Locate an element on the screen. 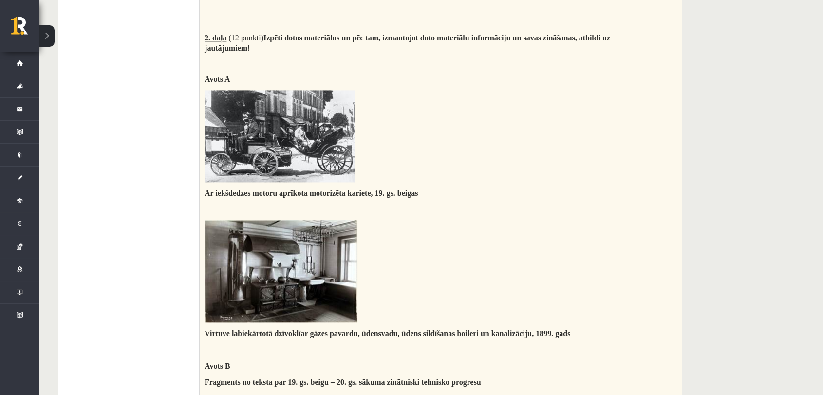 The image size is (823, 395). span: Fragments no teksta par 19. gs. beigu – 20. gs. sākuma zinātniski tehnisko progresu is located at coordinates (343, 382).